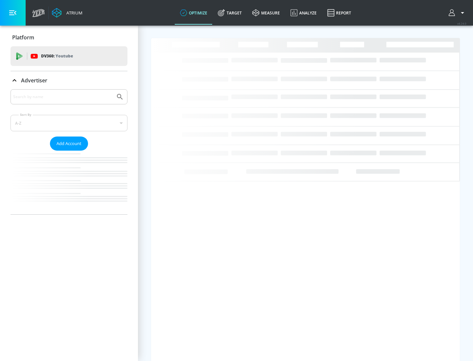 The image size is (473, 361). What do you see at coordinates (194, 13) in the screenshot?
I see `a: optimize` at bounding box center [194, 13].